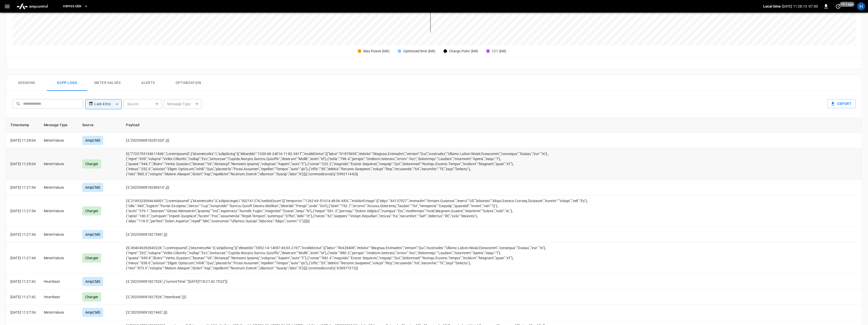 The image size is (868, 325). I want to click on button: Alerts, so click(148, 83).